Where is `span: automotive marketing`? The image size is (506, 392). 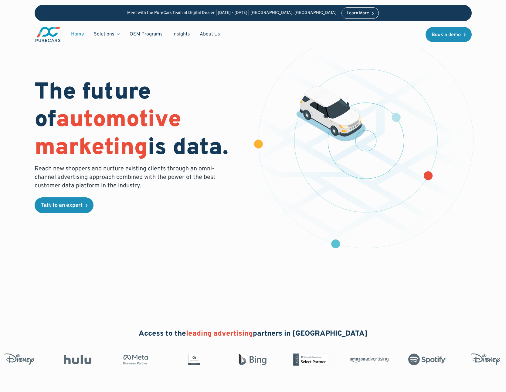 span: automotive marketing is located at coordinates (108, 134).